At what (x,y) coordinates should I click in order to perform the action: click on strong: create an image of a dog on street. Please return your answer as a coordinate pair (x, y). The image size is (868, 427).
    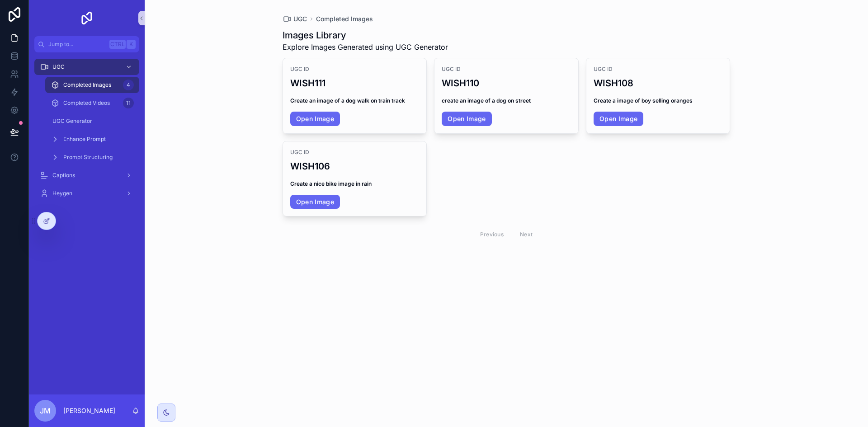
    Looking at the image, I should click on (486, 100).